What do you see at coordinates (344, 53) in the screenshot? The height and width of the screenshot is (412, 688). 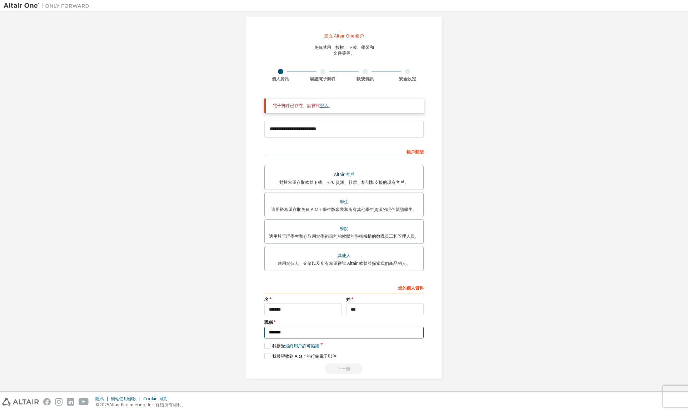 I see `font: 文件等等。` at bounding box center [344, 53].